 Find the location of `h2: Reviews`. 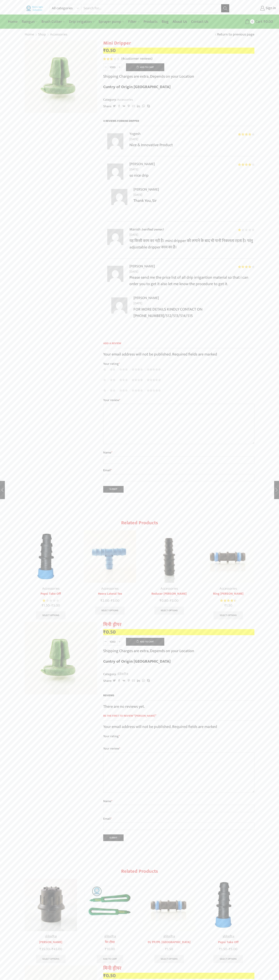

h2: Reviews is located at coordinates (179, 696).